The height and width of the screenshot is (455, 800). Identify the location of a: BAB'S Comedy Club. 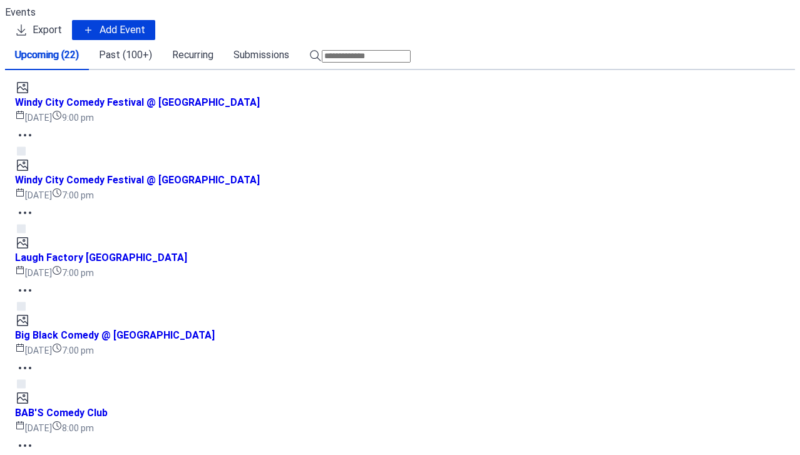
(61, 412).